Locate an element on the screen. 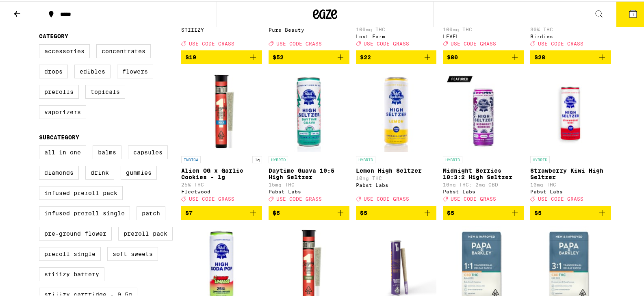 The image size is (644, 297). label: STIIIZY Battery is located at coordinates (71, 273).